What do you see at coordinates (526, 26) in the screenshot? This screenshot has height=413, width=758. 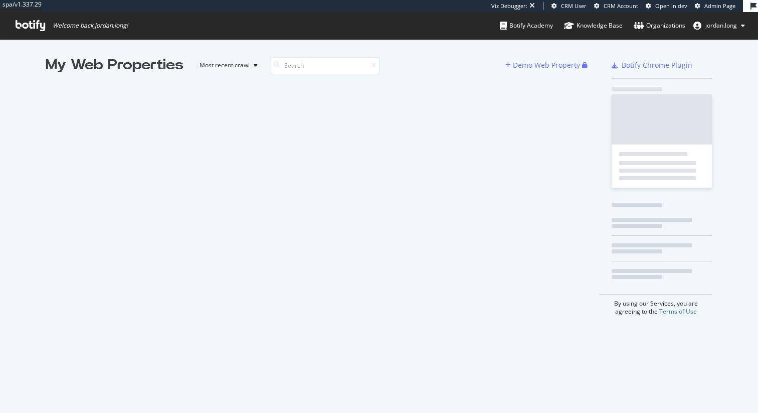 I see `a: Botify Academy` at bounding box center [526, 26].